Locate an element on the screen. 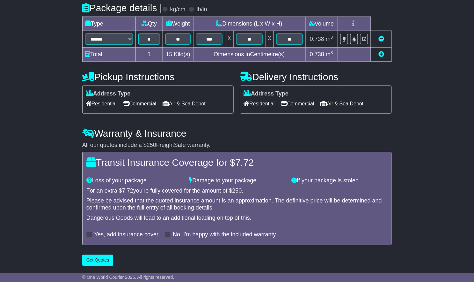 The width and height of the screenshot is (474, 282). h4: Warranty & Insurance is located at coordinates (237, 133).